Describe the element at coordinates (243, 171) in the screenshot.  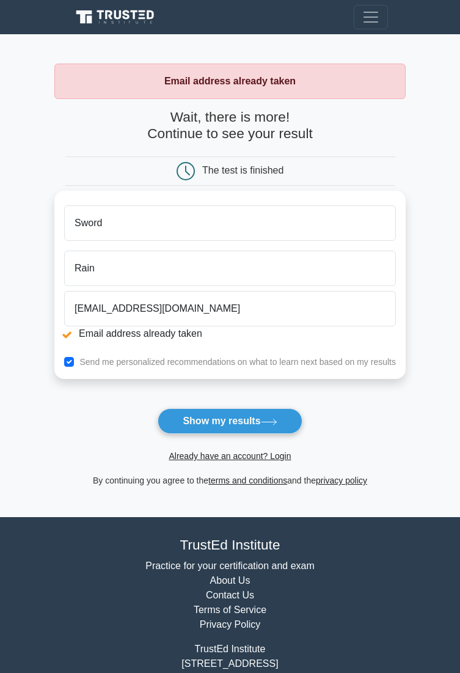
I see `div: The test is finished` at that location.